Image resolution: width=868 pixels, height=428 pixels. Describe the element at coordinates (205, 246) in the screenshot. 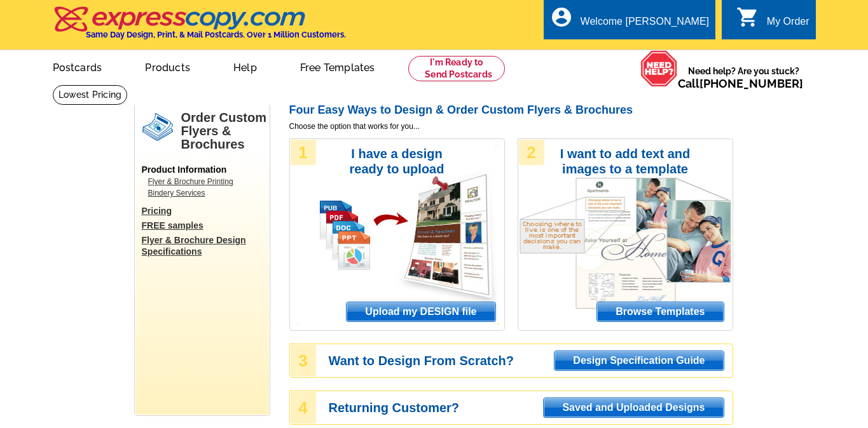

I see `a: Flyer & Brochure Design Specifications` at that location.